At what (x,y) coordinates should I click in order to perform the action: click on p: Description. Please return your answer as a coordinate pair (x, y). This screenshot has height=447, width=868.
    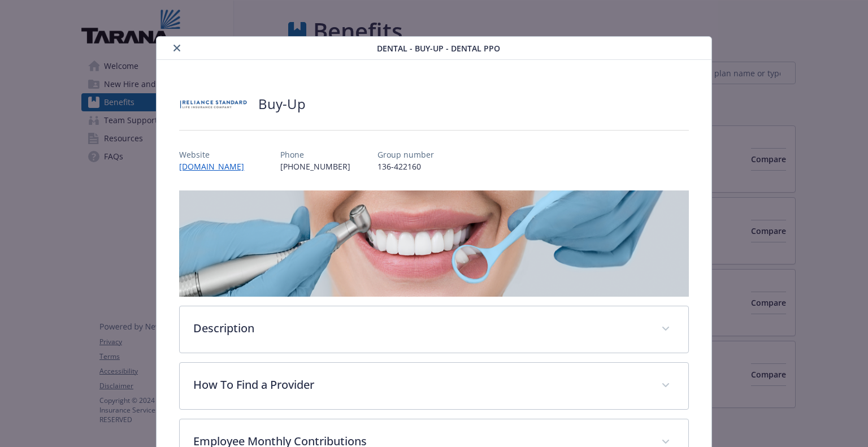
    Looking at the image, I should click on (420, 328).